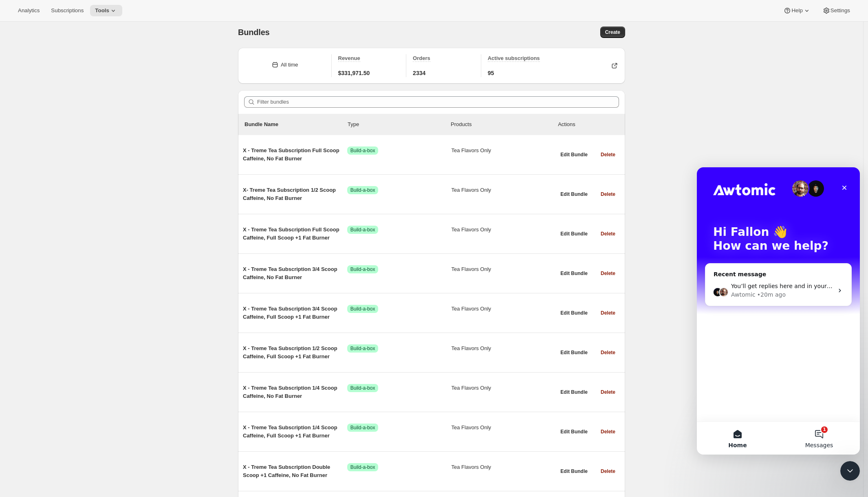 Image resolution: width=868 pixels, height=497 pixels. What do you see at coordinates (840, 11) in the screenshot?
I see `span: Settings` at bounding box center [840, 11].